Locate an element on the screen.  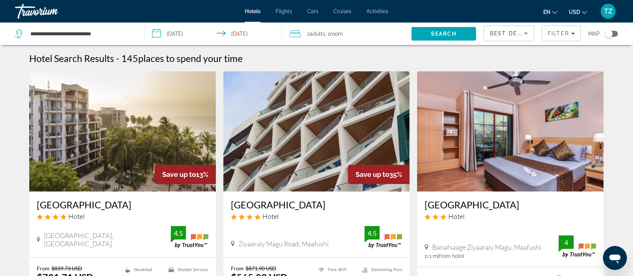
span: Filter is located at coordinates (559, 33).